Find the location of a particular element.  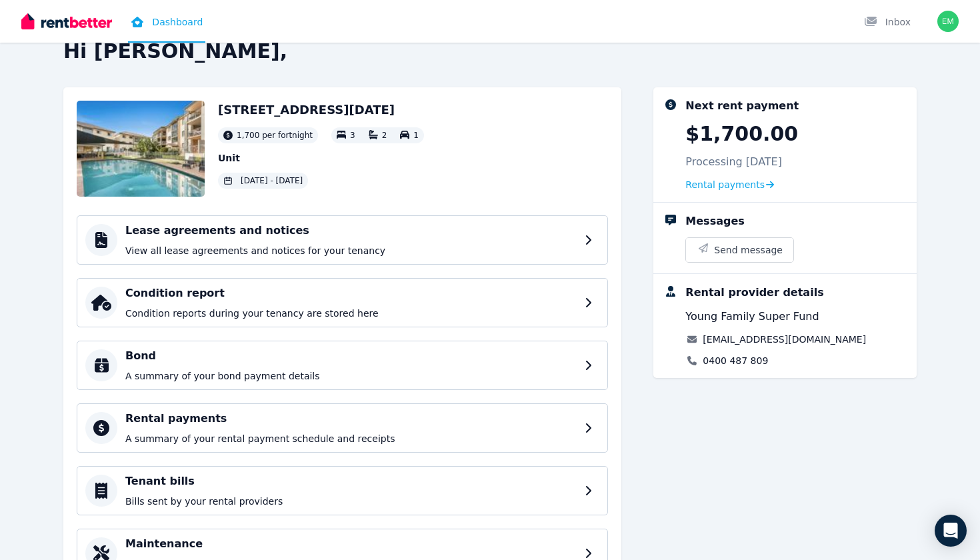

img: Zhanyi Liu is located at coordinates (948, 21).